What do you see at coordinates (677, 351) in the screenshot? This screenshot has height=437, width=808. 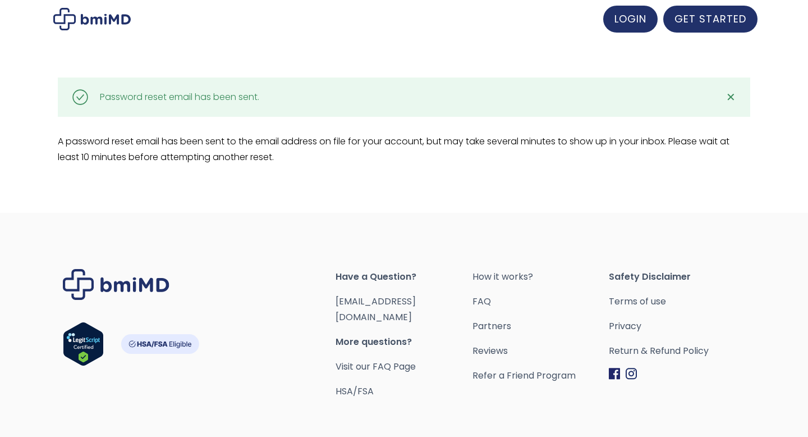 I see `a: Return & Refund Policy` at bounding box center [677, 351].